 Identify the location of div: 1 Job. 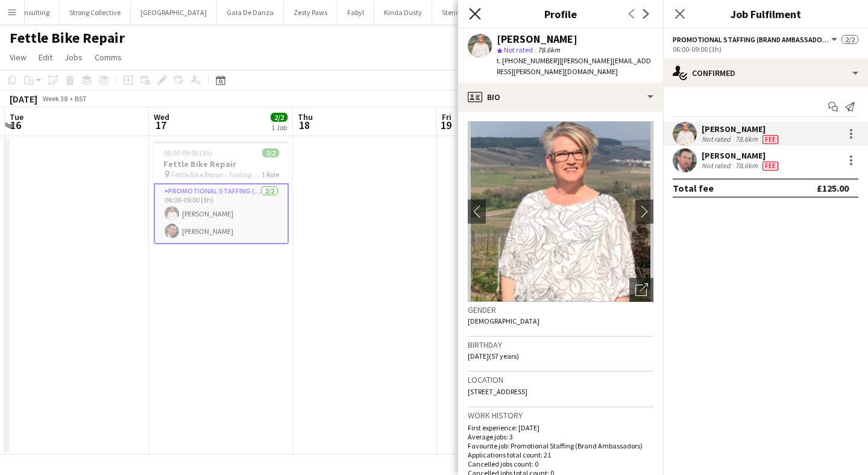
(279, 127).